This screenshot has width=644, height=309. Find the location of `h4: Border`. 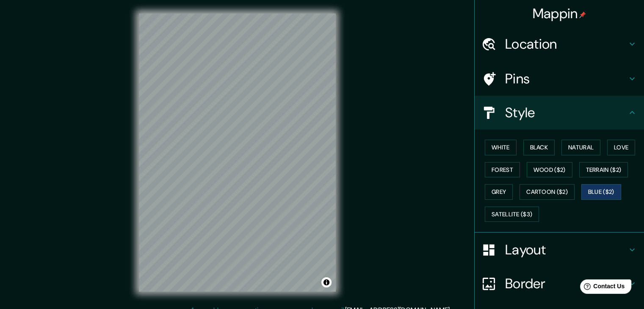

h4: Border is located at coordinates (566, 284).